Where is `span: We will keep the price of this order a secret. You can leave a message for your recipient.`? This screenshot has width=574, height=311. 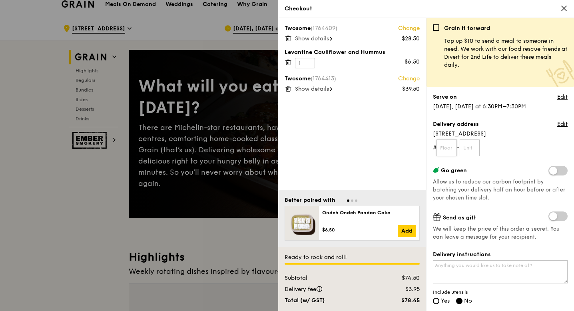
span: We will keep the price of this order a secret. You can leave a message for your recipient. is located at coordinates (500, 233).